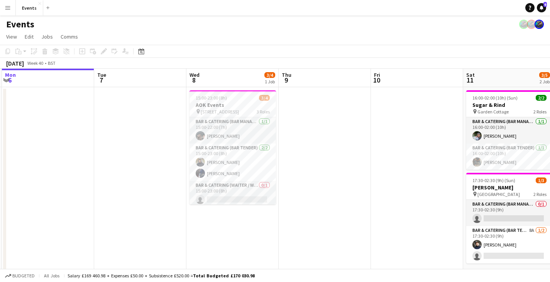 The width and height of the screenshot is (550, 282). I want to click on span: 3 Roles, so click(263, 112).